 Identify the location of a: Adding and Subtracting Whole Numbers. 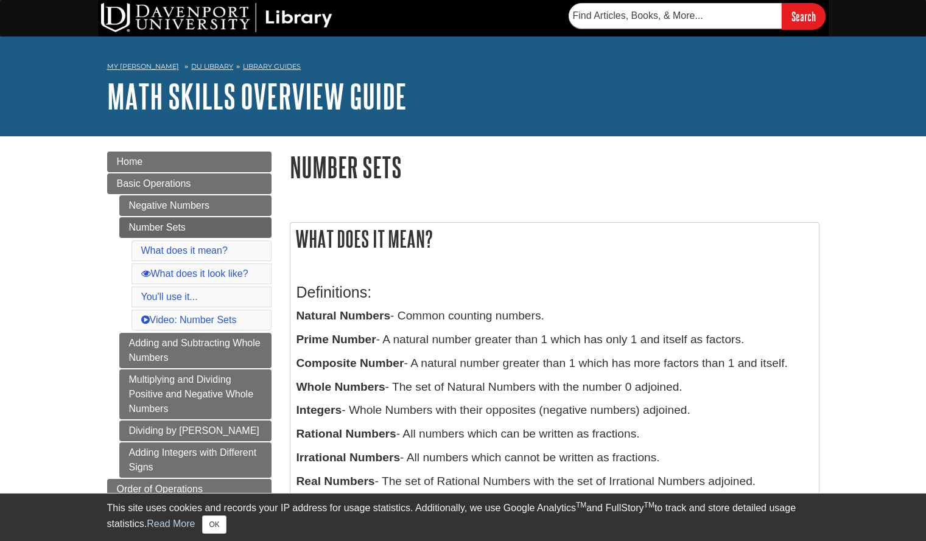
(195, 351).